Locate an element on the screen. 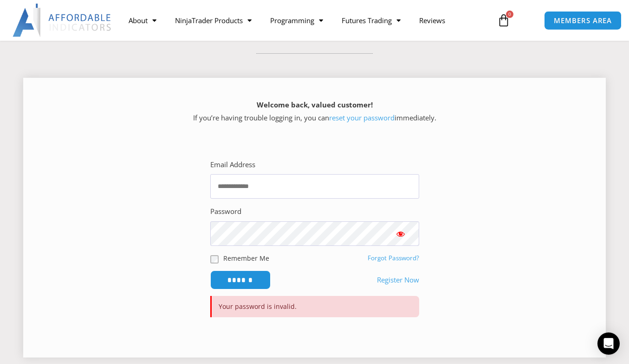  a: MEMBERS AREA is located at coordinates (582, 20).